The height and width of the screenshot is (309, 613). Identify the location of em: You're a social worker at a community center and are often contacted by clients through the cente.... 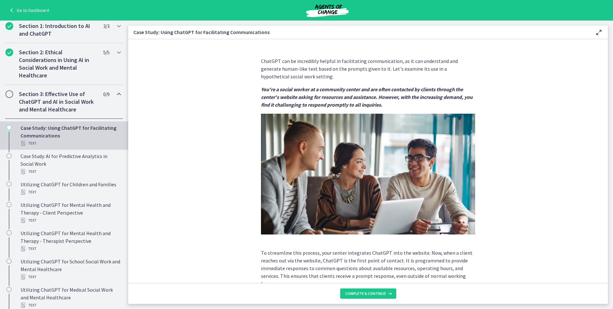
(367, 97).